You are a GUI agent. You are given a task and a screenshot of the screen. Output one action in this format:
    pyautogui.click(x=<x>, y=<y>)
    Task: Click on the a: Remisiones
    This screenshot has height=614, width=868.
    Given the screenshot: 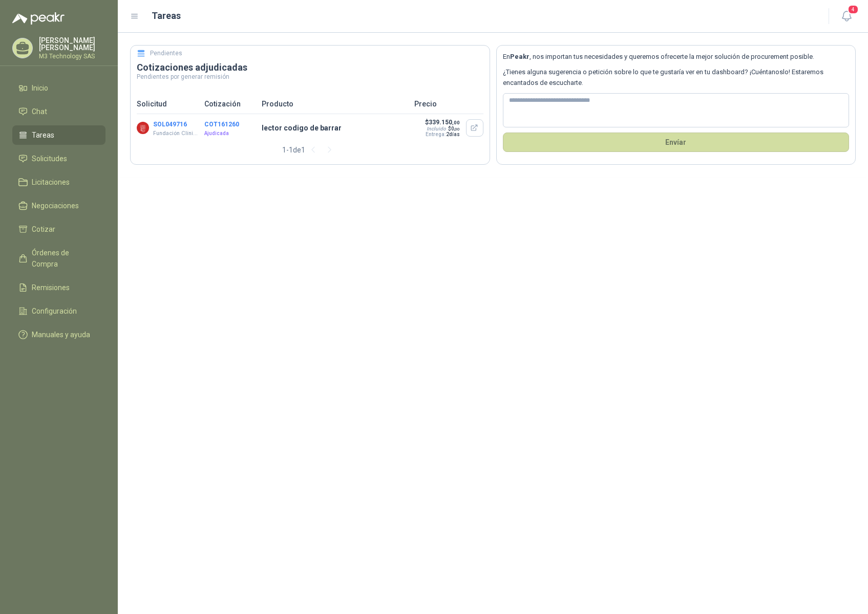 What is the action you would take?
    pyautogui.click(x=59, y=287)
    